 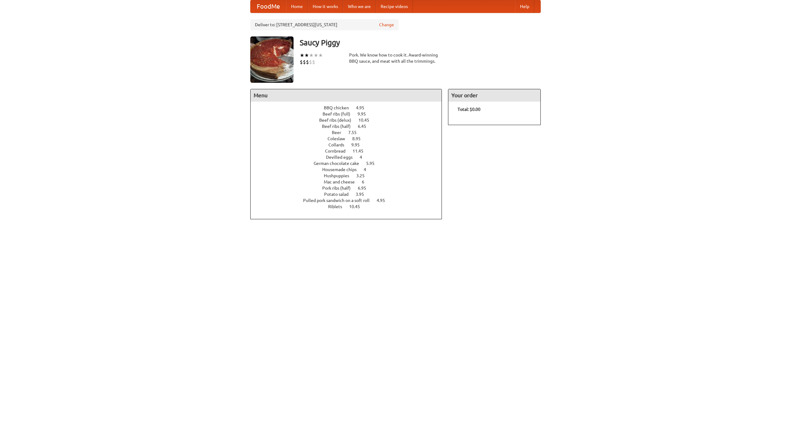 What do you see at coordinates (350, 182) in the screenshot?
I see `a: Mac and cheese 6` at bounding box center [350, 182].